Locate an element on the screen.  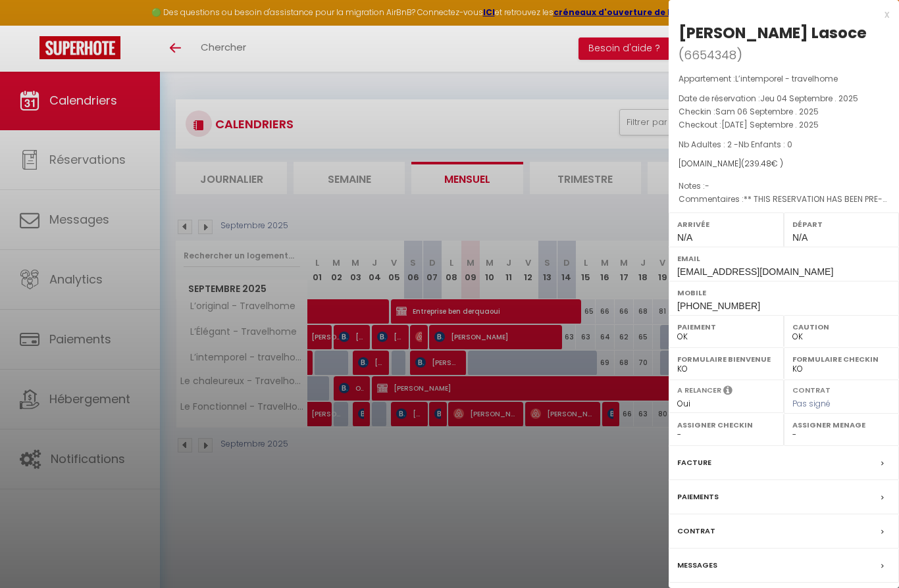
label: A relancer is located at coordinates (699, 390).